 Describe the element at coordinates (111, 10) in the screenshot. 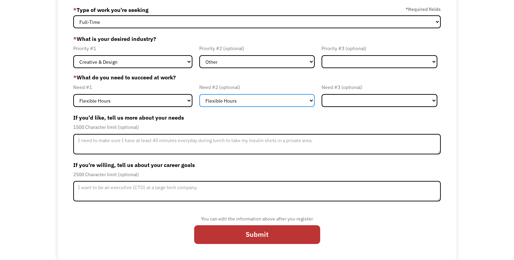

I see `label: Type of work you're seeking` at that location.